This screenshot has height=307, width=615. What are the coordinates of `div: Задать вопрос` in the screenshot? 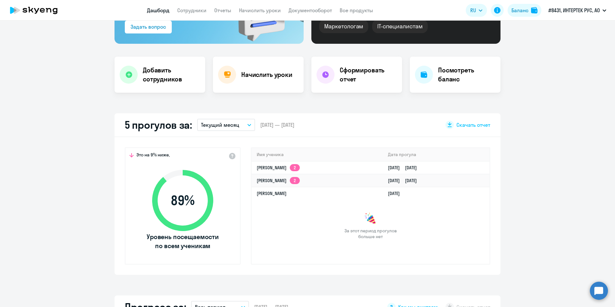 It's located at (148, 27).